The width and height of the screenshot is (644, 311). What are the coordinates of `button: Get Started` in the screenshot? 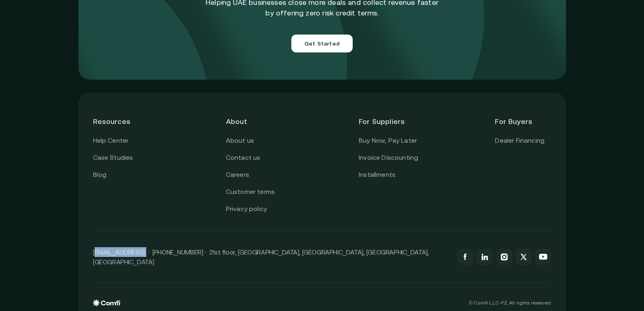 It's located at (322, 44).